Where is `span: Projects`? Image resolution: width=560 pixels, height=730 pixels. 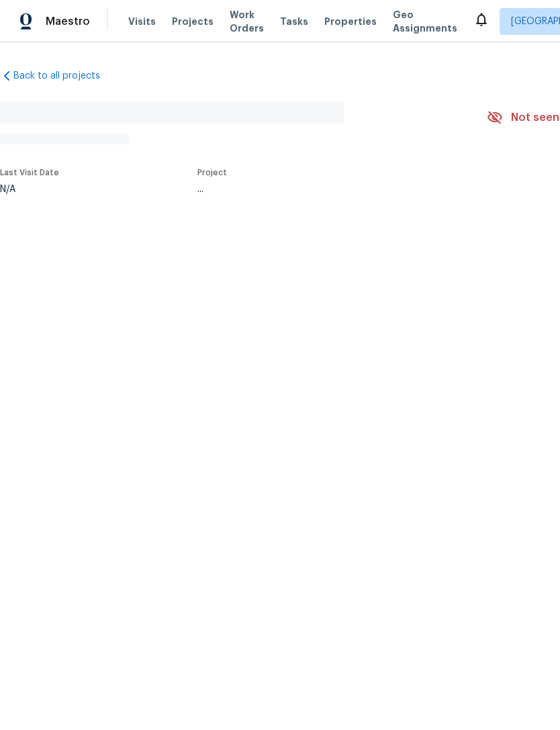
span: Projects is located at coordinates (193, 21).